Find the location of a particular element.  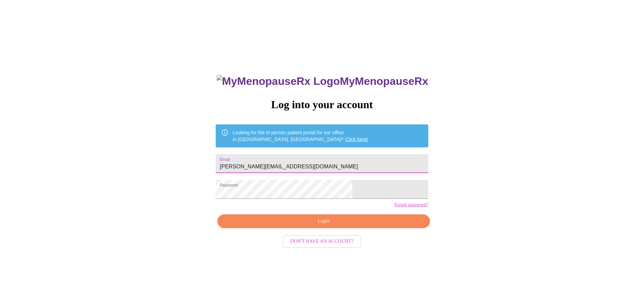

span: Don't have an account? is located at coordinates (322, 241).